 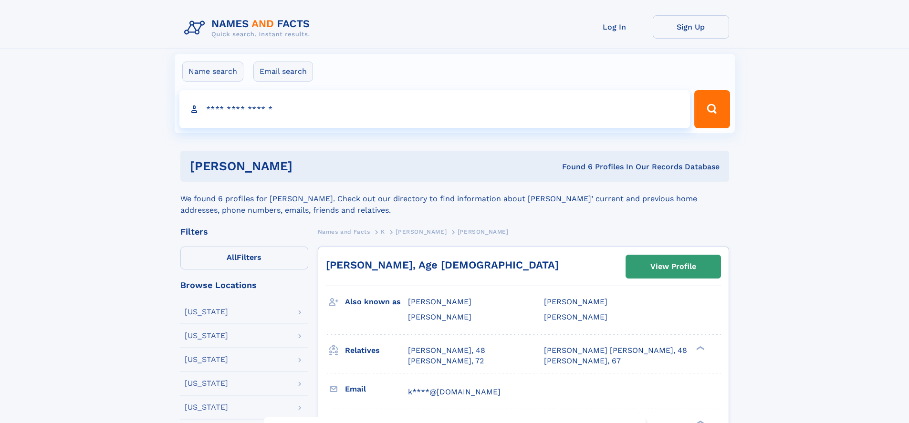 What do you see at coordinates (673, 267) in the screenshot?
I see `div: View Profile` at bounding box center [673, 267].